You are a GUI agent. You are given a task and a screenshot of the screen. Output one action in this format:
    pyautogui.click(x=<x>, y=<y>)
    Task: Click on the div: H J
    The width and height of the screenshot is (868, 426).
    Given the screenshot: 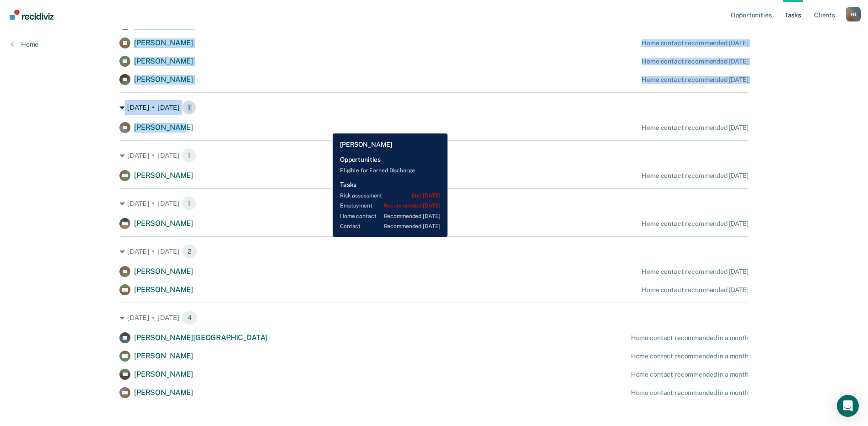 What is the action you would take?
    pyautogui.click(x=854, y=14)
    